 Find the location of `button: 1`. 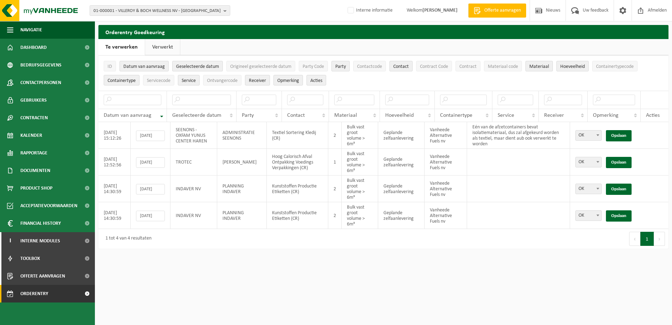

button: 1 is located at coordinates (647, 238).